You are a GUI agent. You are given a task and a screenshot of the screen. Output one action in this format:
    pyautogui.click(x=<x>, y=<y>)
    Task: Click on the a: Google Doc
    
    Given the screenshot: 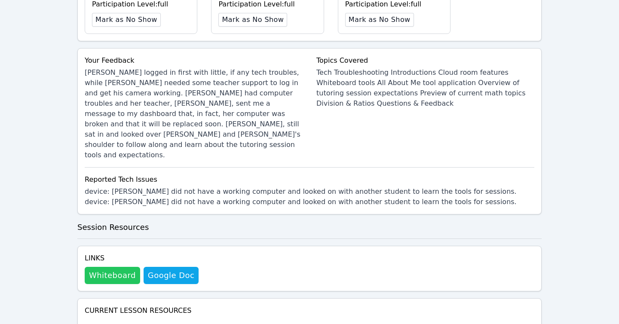 What is the action you would take?
    pyautogui.click(x=171, y=275)
    